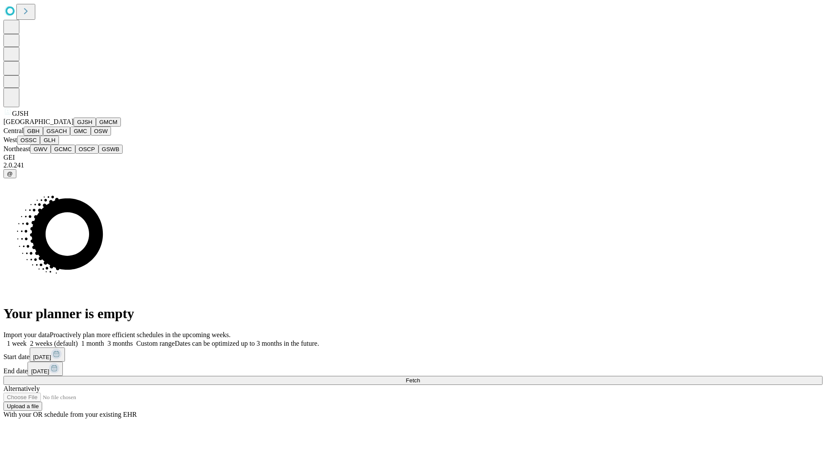 The height and width of the screenshot is (465, 826). What do you see at coordinates (56, 131) in the screenshot?
I see `button: GSACH` at bounding box center [56, 131].